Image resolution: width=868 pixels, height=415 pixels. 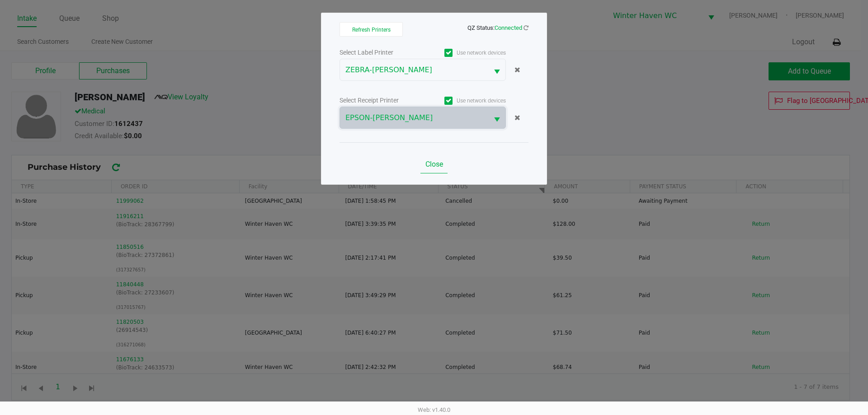 I want to click on div: Select Receipt Printer, so click(x=381, y=100).